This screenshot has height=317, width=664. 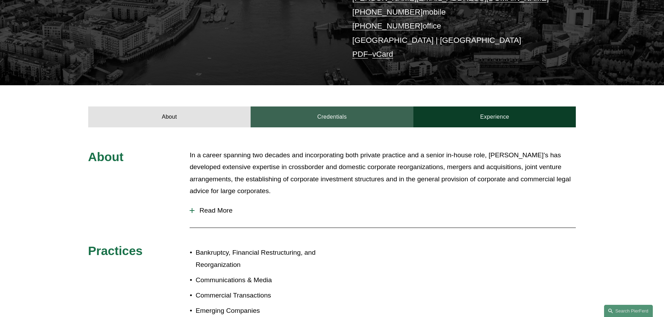 I want to click on p: In a career spanning two decades and incorporating both private practice and a senior in-house ro..., so click(x=383, y=174).